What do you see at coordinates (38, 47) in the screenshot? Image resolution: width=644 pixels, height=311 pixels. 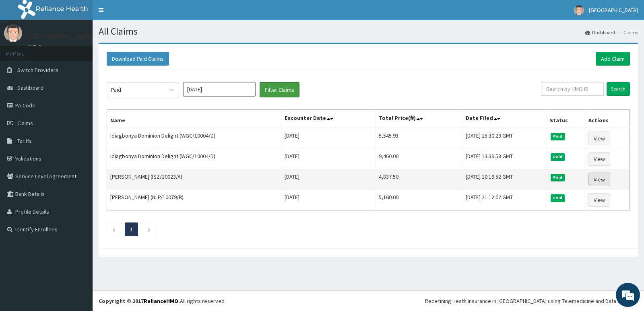 I see `a: Online` at bounding box center [38, 47].